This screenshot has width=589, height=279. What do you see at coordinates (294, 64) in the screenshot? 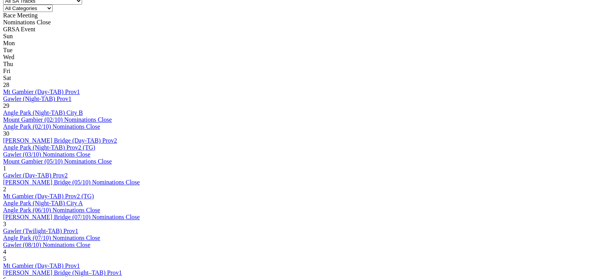
I see `div: Thu` at bounding box center [294, 64].